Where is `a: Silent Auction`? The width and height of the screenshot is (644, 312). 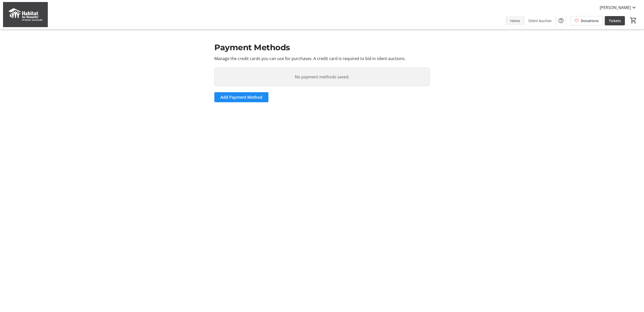 a: Silent Auction is located at coordinates (540, 20).